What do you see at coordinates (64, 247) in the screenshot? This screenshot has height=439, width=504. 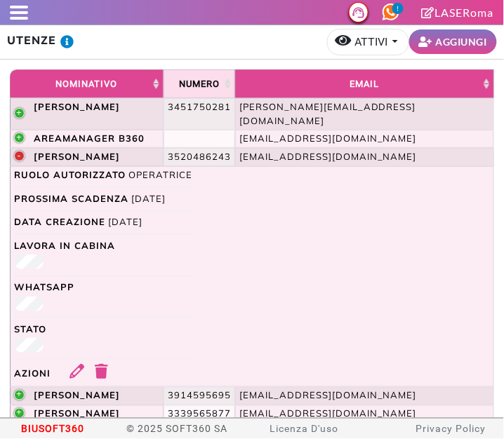 I see `span: Lavora in cabina` at bounding box center [64, 247].